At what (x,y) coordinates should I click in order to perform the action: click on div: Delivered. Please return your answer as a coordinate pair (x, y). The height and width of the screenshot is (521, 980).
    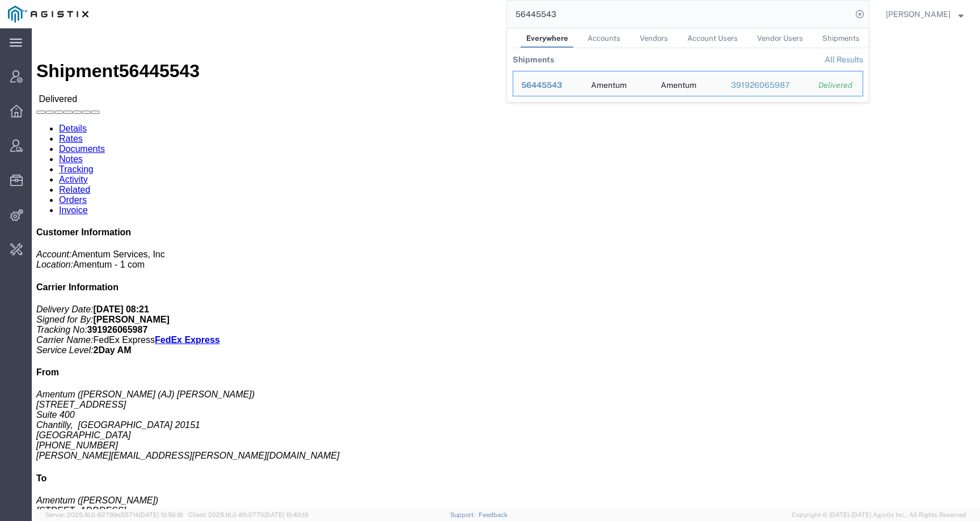
    Looking at the image, I should click on (836, 85).